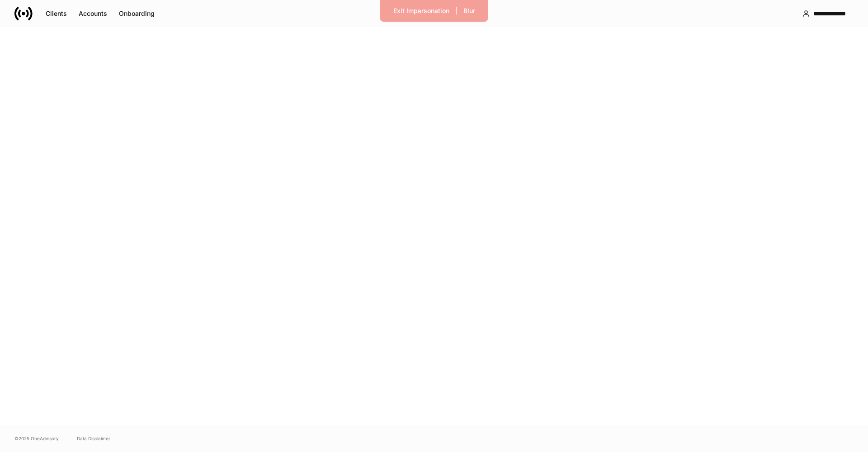  I want to click on button: Onboarding, so click(136, 13).